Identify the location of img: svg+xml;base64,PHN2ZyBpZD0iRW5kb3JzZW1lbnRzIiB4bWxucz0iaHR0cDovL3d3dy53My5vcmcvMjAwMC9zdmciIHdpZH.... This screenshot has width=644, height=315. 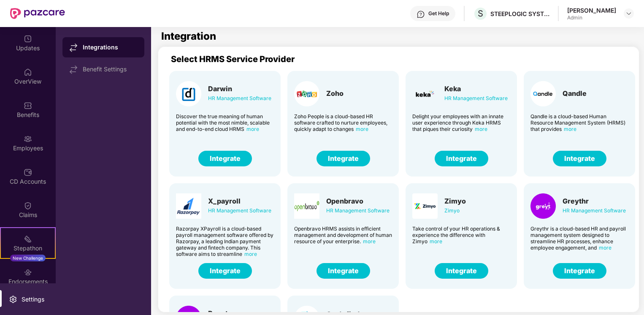
(28, 272).